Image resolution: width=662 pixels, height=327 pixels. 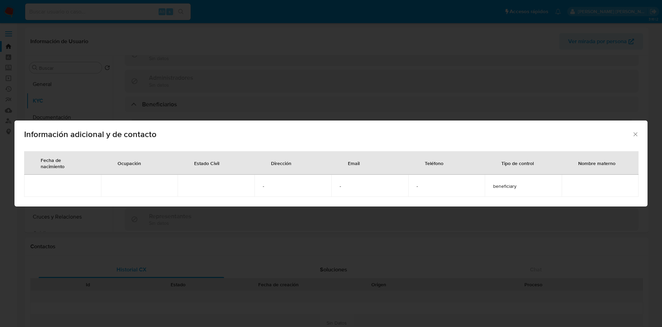 I want to click on div: Estado Civil, so click(x=207, y=163).